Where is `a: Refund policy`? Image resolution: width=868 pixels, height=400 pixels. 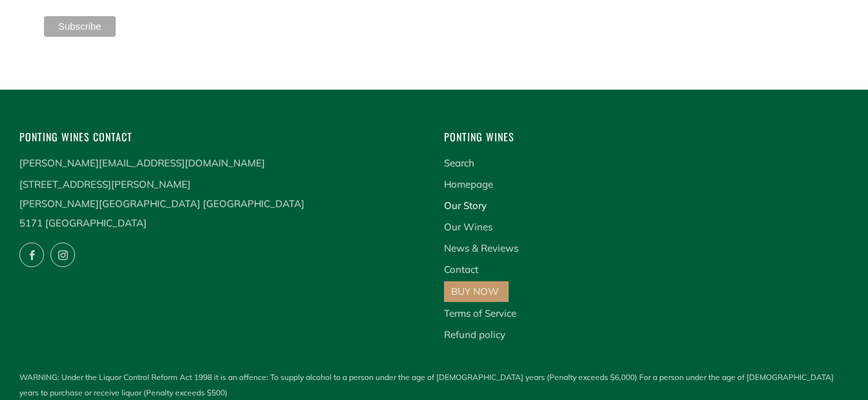 a: Refund policy is located at coordinates (474, 335).